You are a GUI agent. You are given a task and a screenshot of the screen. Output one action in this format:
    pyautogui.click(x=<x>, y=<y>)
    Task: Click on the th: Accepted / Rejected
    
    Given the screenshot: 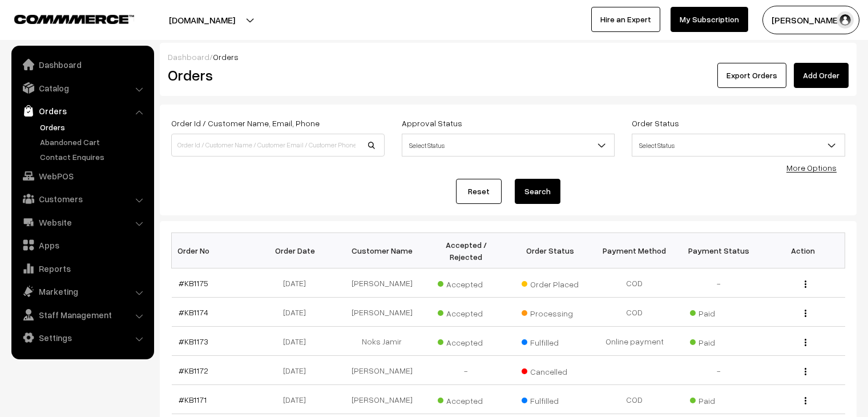 What is the action you would take?
    pyautogui.click(x=467, y=251)
    